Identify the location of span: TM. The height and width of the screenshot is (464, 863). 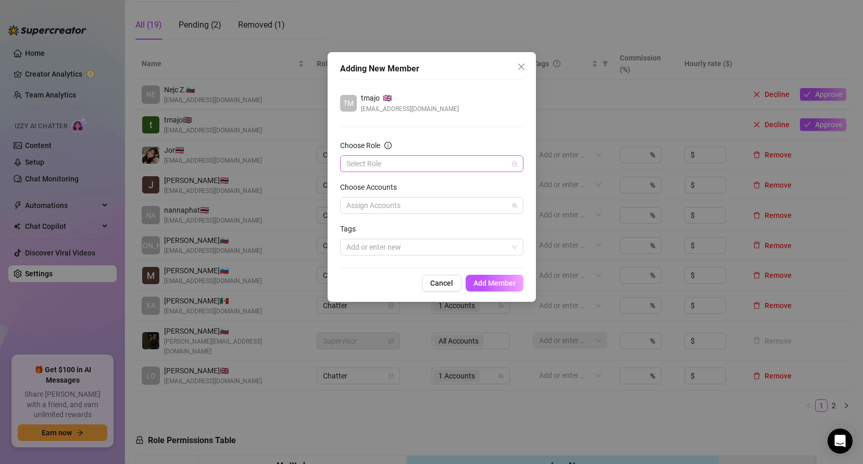
(349, 103).